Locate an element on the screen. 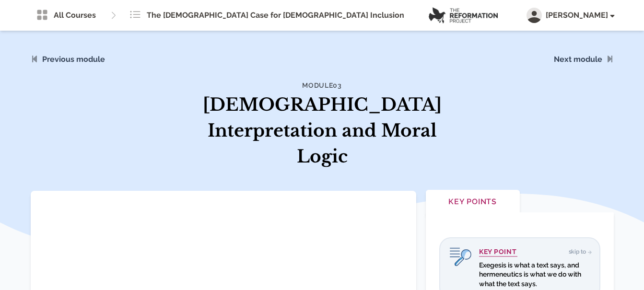  a: Next module is located at coordinates (578, 59).